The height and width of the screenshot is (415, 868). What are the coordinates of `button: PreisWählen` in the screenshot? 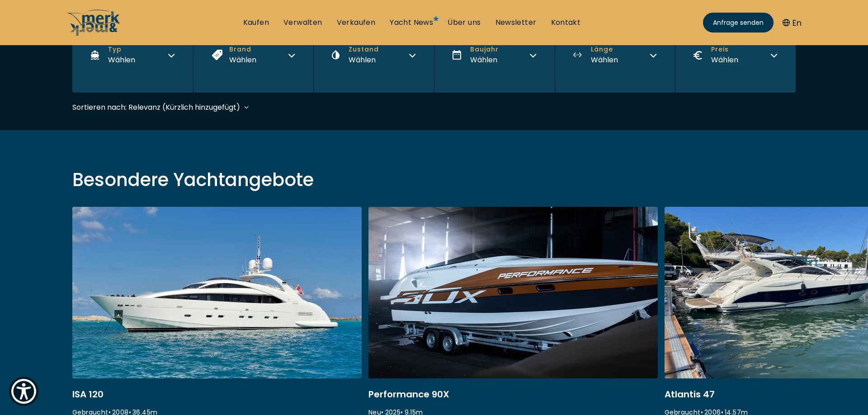 It's located at (735, 55).